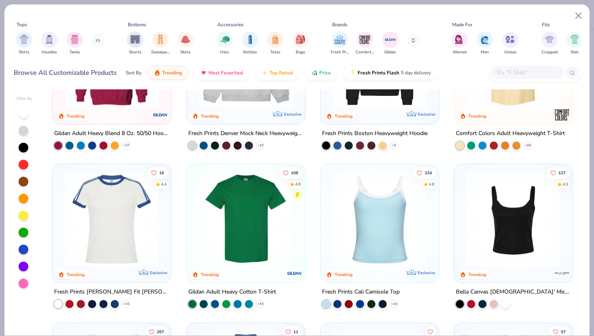 The width and height of the screenshot is (594, 336). What do you see at coordinates (394, 304) in the screenshot?
I see `span: + 16` at bounding box center [394, 304].